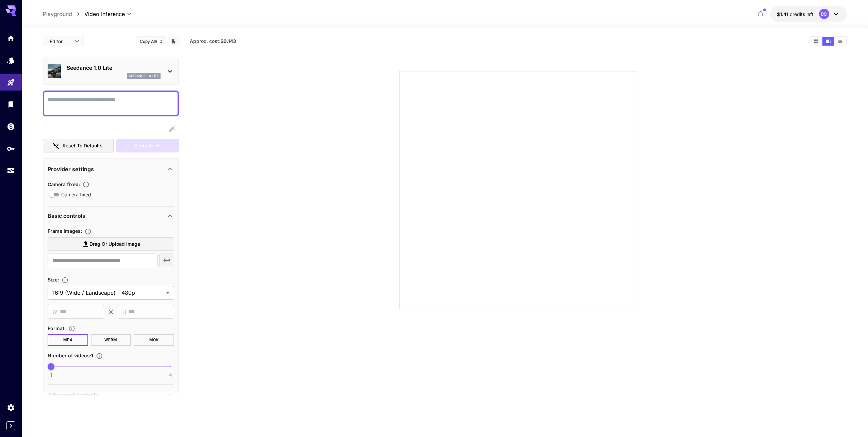 The width and height of the screenshot is (868, 437). Describe the element at coordinates (11, 149) in the screenshot. I see `div: API Keys` at that location.